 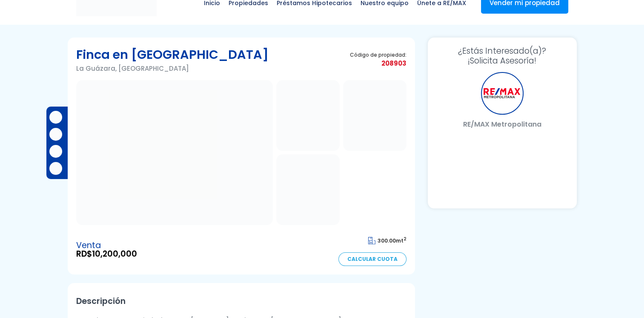 What do you see at coordinates (502, 93) in the screenshot?
I see `div: RE/MAX Metropolitana` at bounding box center [502, 93].